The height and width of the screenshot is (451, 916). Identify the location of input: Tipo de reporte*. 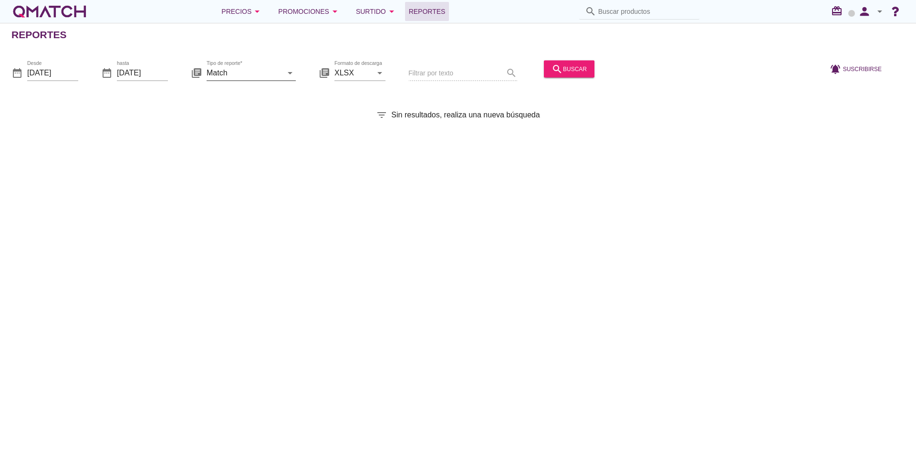
(244, 72).